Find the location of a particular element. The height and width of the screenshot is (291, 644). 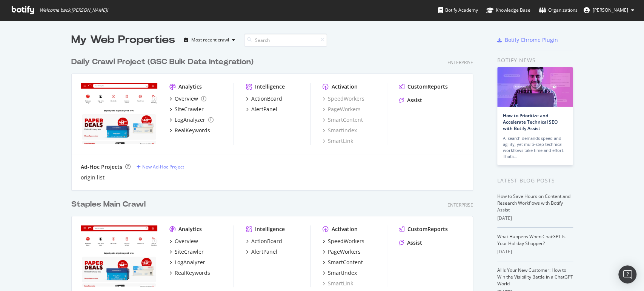

div: Organizations is located at coordinates (558, 10).